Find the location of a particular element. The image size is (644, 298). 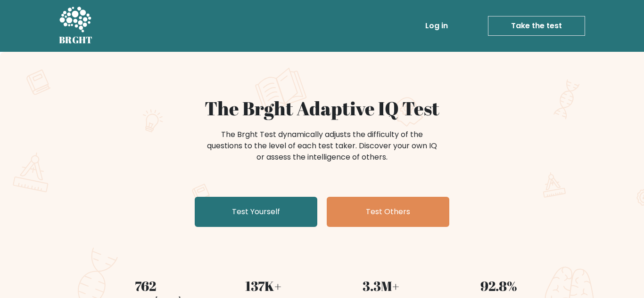

div: 762 is located at coordinates (145, 286).